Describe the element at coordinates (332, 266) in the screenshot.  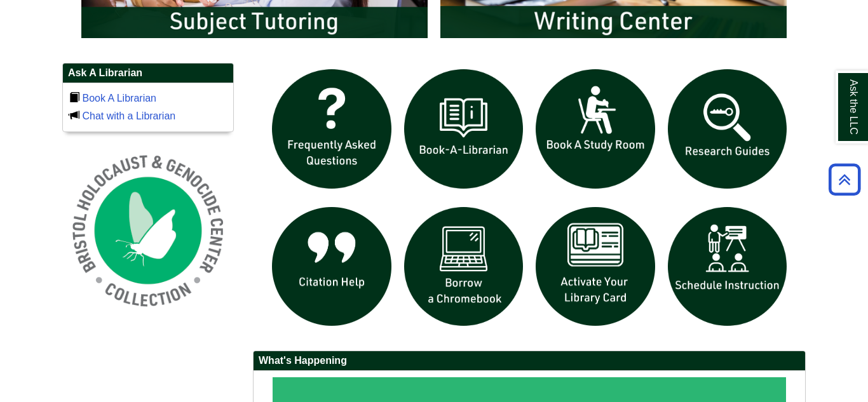
I see `img: citation help icon links to citation help guide page` at that location.